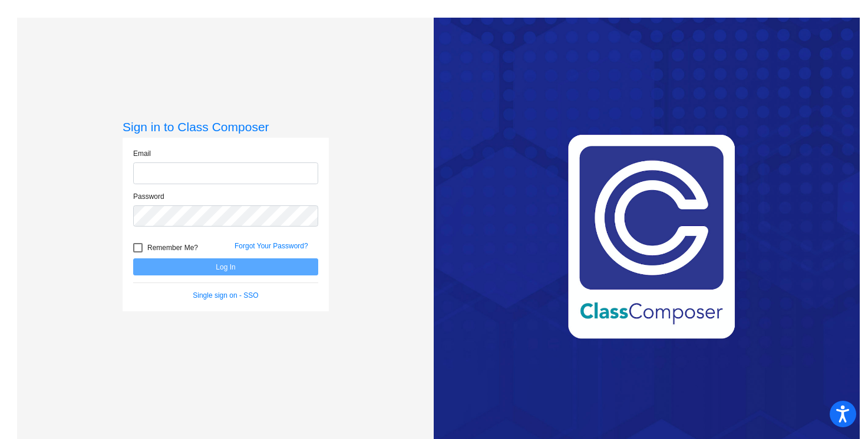 Image resolution: width=868 pixels, height=439 pixels. What do you see at coordinates (149, 197) in the screenshot?
I see `label: Password` at bounding box center [149, 197].